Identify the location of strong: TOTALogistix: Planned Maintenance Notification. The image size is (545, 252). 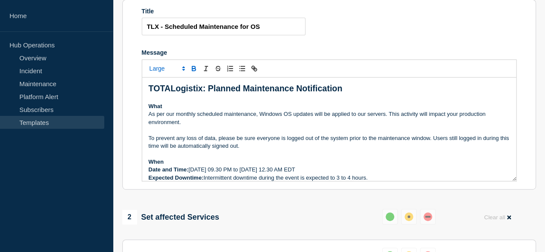
(246, 88).